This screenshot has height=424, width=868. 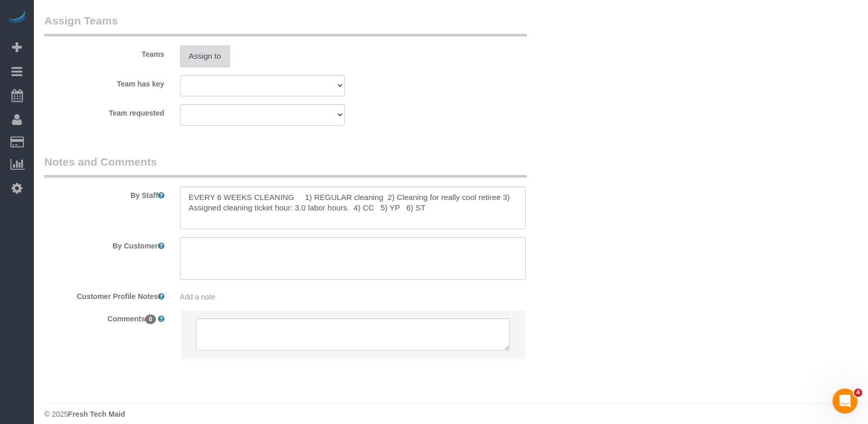 I want to click on label: By Customer, so click(x=105, y=244).